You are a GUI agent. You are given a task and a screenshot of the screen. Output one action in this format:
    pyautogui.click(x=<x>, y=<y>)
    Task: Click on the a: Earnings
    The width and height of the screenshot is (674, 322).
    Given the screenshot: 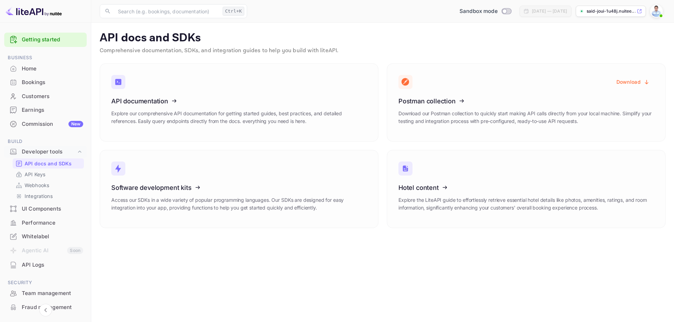 What is the action you would take?
    pyautogui.click(x=45, y=110)
    